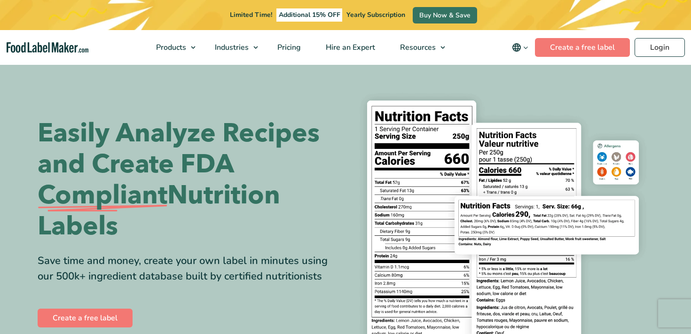 Image resolution: width=691 pixels, height=334 pixels. Describe the element at coordinates (444, 15) in the screenshot. I see `a: Buy Now & Save` at that location.